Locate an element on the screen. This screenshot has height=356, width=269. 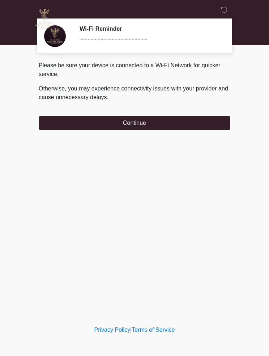
p: Otherwise, you may experience connectivity issues with your provider and cause unnecessary delays is located at coordinates (135, 93).